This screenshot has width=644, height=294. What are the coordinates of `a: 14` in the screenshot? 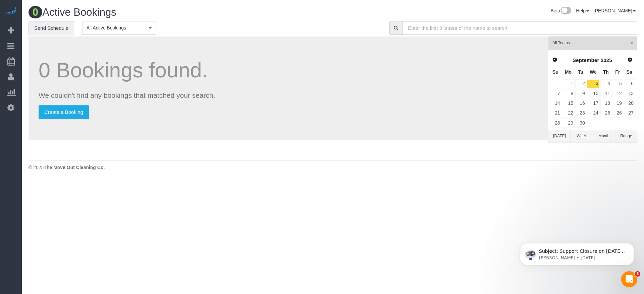 It's located at (555, 103).